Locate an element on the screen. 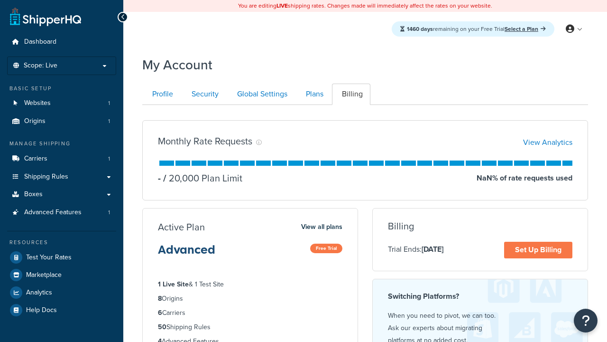 This screenshot has height=342, width=607. span: Boxes is located at coordinates (33, 194).